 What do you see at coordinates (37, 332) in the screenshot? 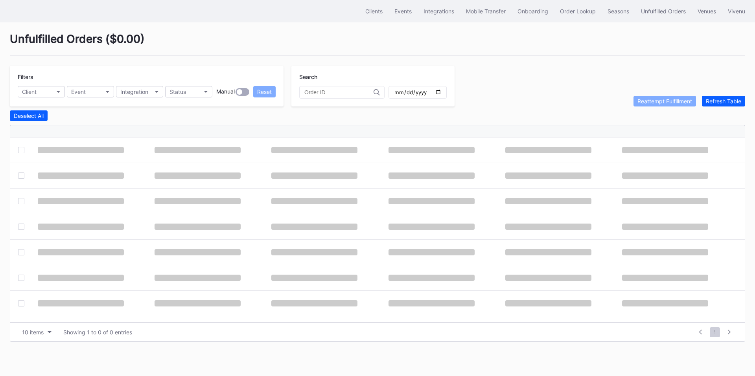
I see `button: 10 items` at bounding box center [37, 332].